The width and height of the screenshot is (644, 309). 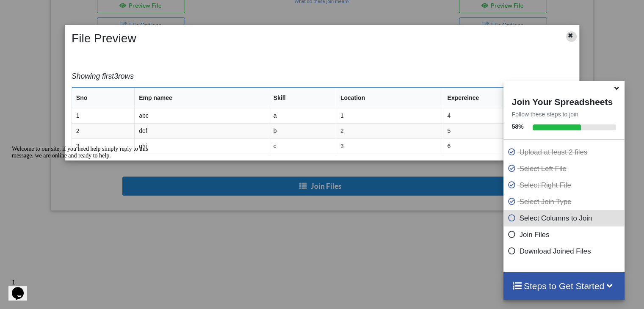 I want to click on th: Location, so click(x=389, y=98).